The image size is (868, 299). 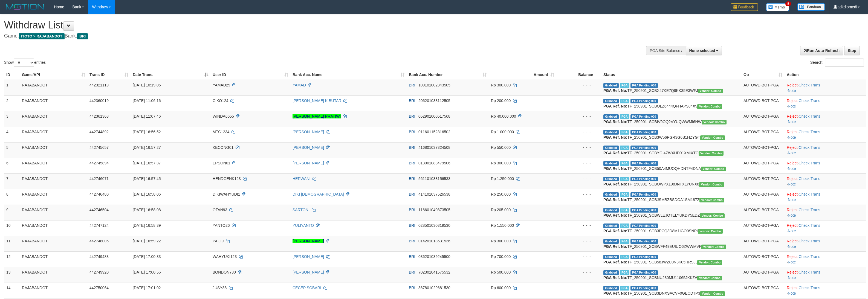 What do you see at coordinates (11, 275) in the screenshot?
I see `td: 13` at bounding box center [11, 275].